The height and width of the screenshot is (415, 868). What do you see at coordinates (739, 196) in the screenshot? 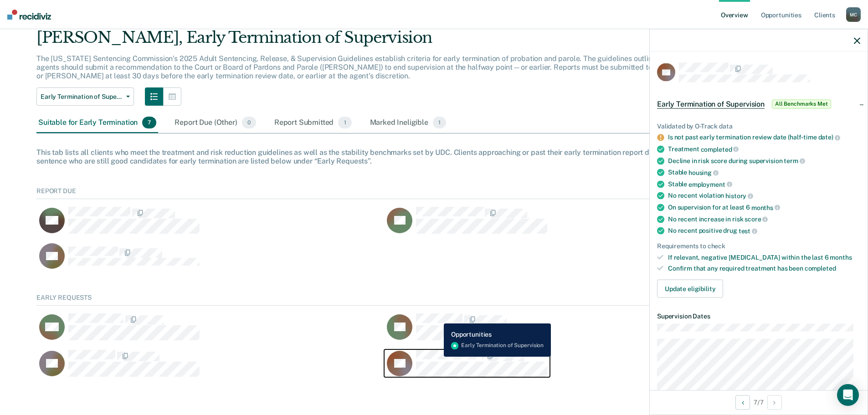
I see `span: history` at bounding box center [739, 196].